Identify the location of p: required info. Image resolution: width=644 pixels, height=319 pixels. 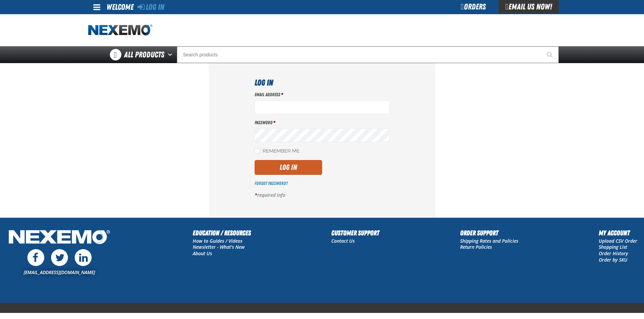
(322, 195).